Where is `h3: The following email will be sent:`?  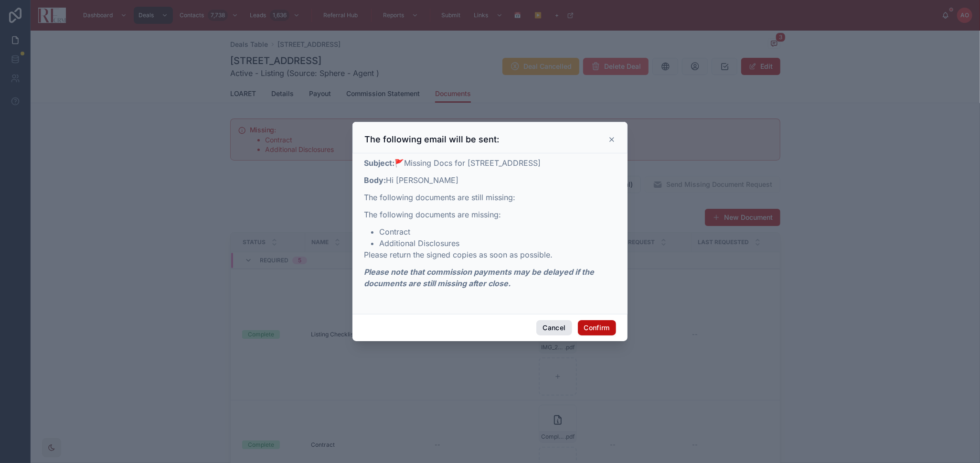 h3: The following email will be sent: is located at coordinates (432, 139).